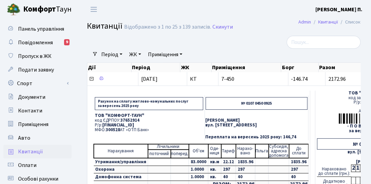  Describe the element at coordinates (47, 10) in the screenshot. I see `span: Таун` at that location.